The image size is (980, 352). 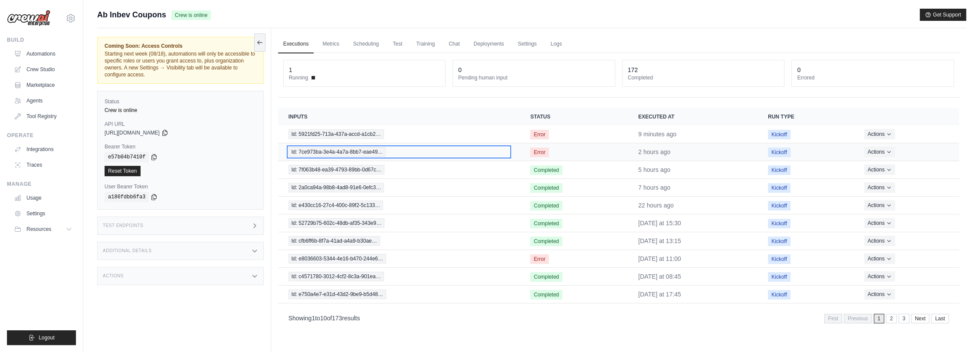 What do you see at coordinates (180, 102) in the screenshot?
I see `label: Status` at bounding box center [180, 102].